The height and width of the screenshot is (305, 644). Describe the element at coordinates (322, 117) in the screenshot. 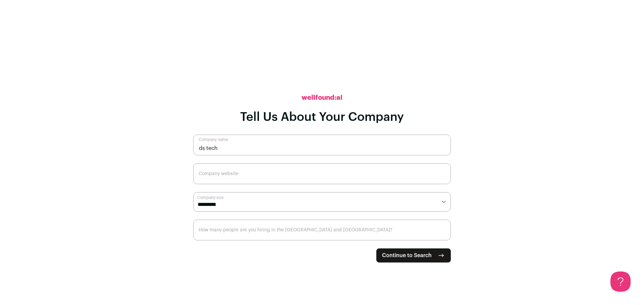

I see `h1: Tell Us About Your Company` at that location.